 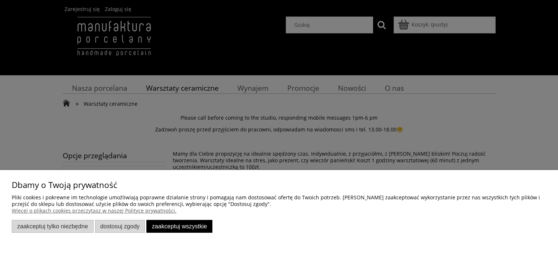 I want to click on button: Dostosuj zgody, so click(x=120, y=226).